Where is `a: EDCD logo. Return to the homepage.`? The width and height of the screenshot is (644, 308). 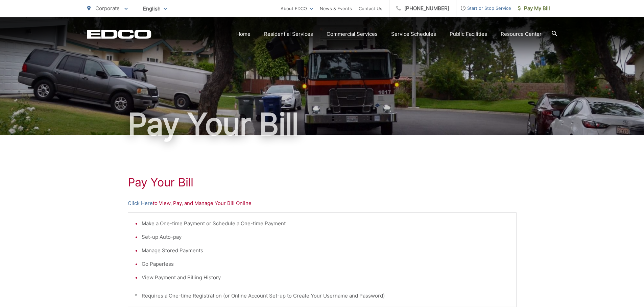
a: EDCD logo. Return to the homepage. is located at coordinates (119, 34).